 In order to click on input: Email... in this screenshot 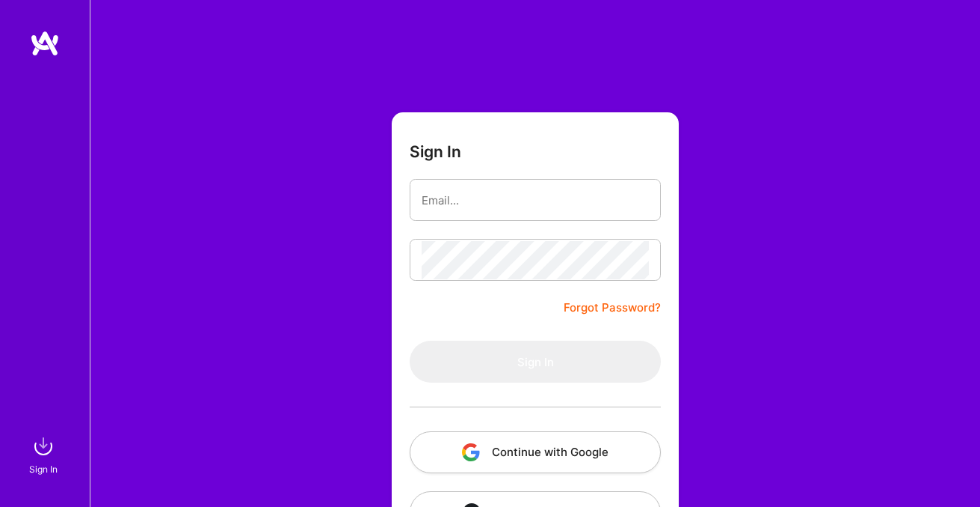, I will do `click(535, 200)`.